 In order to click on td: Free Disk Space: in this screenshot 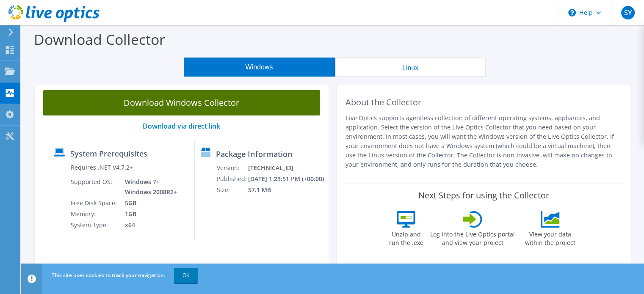, I will do `click(94, 203)`.